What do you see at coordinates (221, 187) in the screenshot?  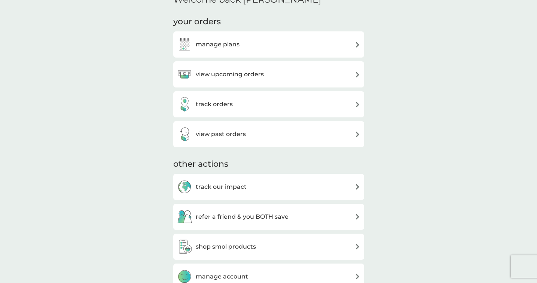 I see `h3: track our impact` at bounding box center [221, 187].